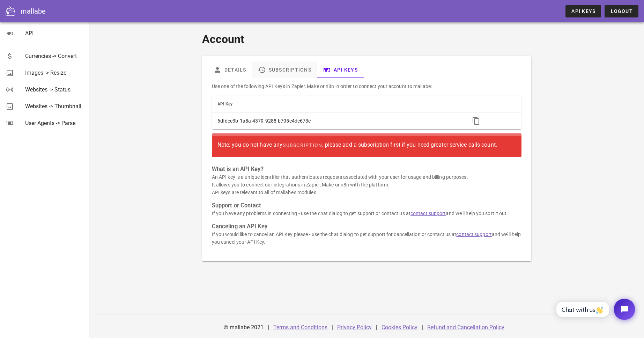 This screenshot has width=644, height=338. I want to click on div: © mallabe 2021, so click(244, 327).